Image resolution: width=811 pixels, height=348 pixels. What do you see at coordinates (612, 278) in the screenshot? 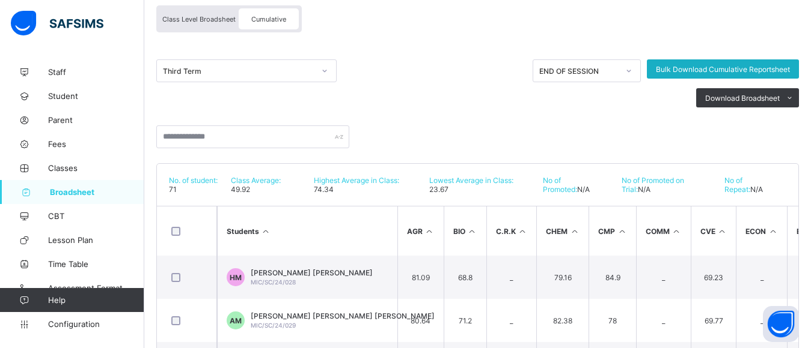
I see `td: 84.9` at bounding box center [612, 278].